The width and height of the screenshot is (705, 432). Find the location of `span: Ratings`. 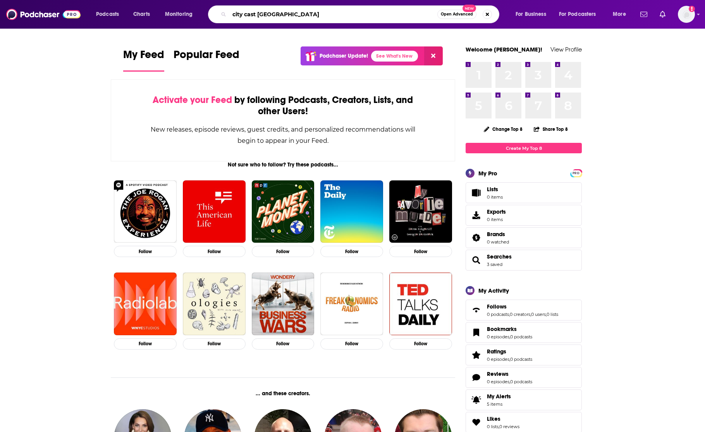

span: Ratings is located at coordinates (524, 355).